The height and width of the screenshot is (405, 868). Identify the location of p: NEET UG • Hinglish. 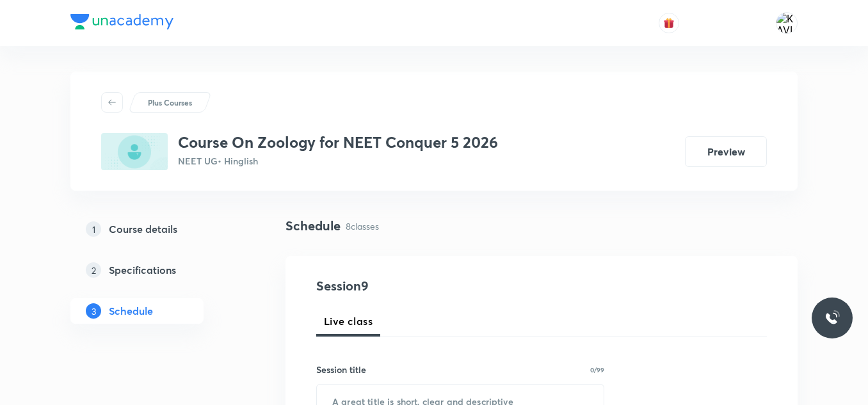
(338, 161).